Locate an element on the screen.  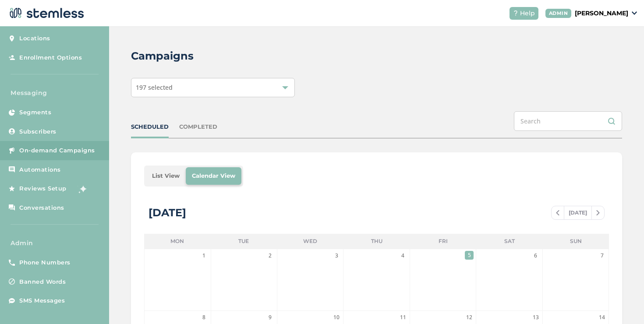
img: glitter-stars-b7820f95.gif is located at coordinates (82, 189).